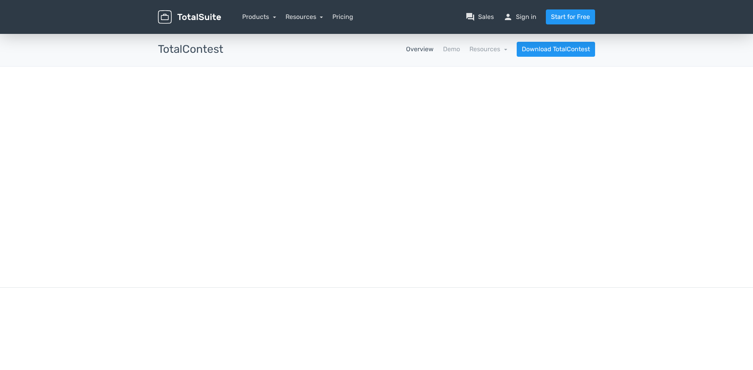 This screenshot has width=753, height=370. What do you see at coordinates (259, 17) in the screenshot?
I see `a: Products` at bounding box center [259, 17].